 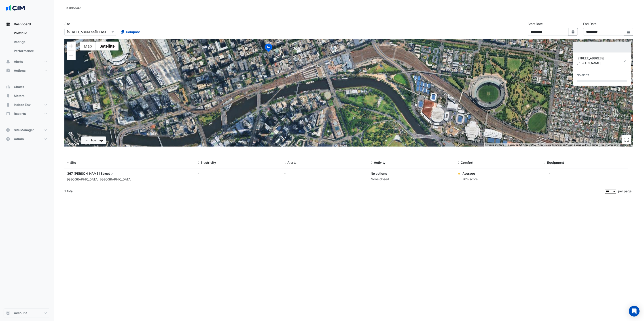 I want to click on img: site-pin-selected.svg, so click(x=269, y=48).